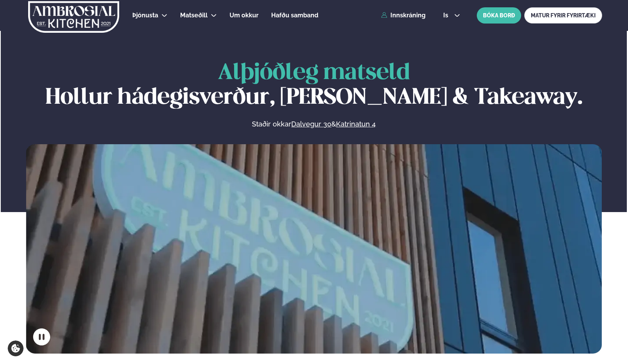 Image resolution: width=628 pixels, height=364 pixels. I want to click on a: Hafðu samband, so click(295, 16).